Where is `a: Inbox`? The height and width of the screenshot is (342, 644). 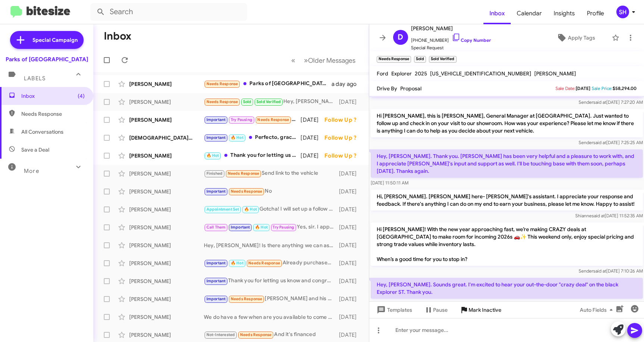 a: Inbox is located at coordinates (497, 14).